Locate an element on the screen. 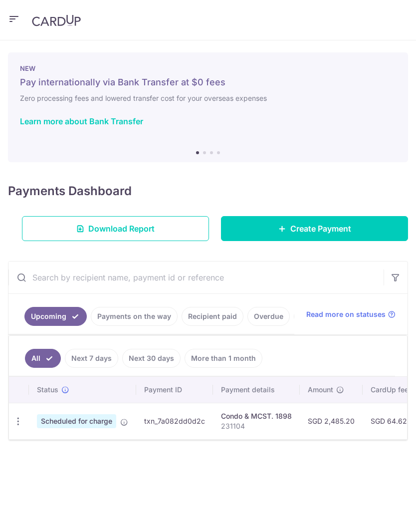 The width and height of the screenshot is (416, 532). a: Recipient paid is located at coordinates (213, 316).